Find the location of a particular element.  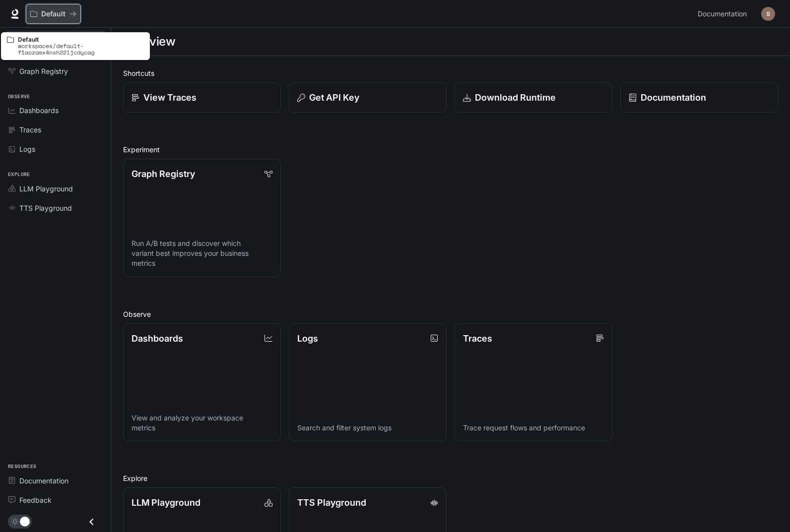

button: Close drawer is located at coordinates (91, 521).